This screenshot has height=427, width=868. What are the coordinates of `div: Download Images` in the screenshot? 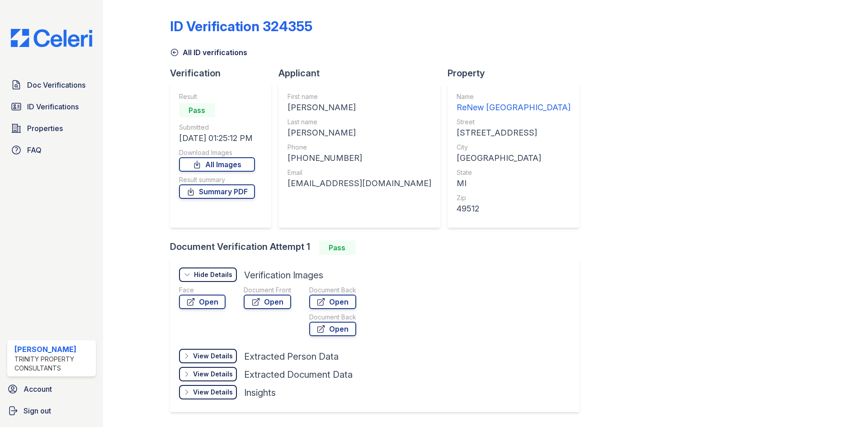 It's located at (217, 152).